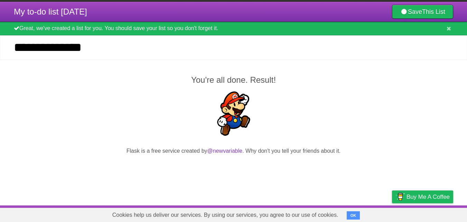 Image resolution: width=467 pixels, height=222 pixels. I want to click on b: This List, so click(434, 12).